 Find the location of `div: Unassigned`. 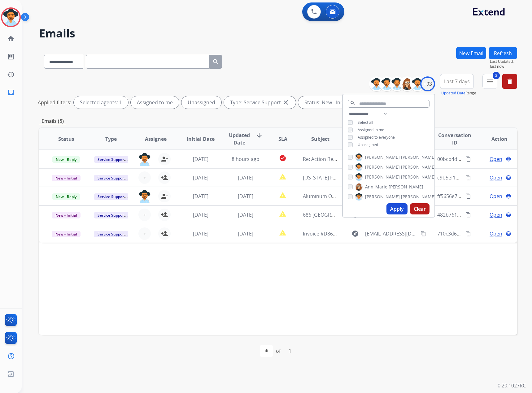

div: Unassigned is located at coordinates (201, 102).